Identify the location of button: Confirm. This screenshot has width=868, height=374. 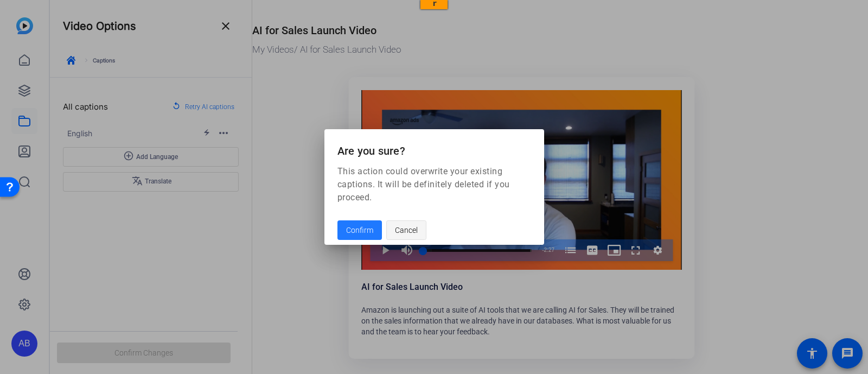
(360, 230).